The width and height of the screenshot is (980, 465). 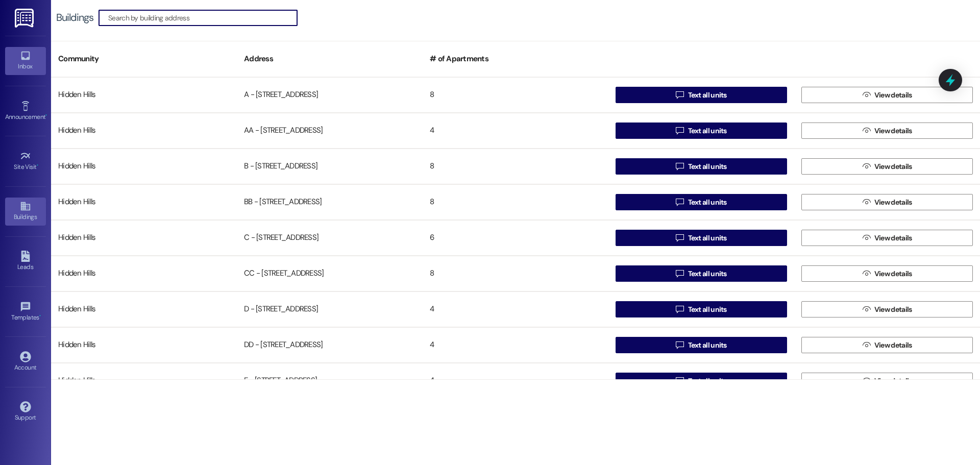 I want to click on a: Account, so click(x=25, y=362).